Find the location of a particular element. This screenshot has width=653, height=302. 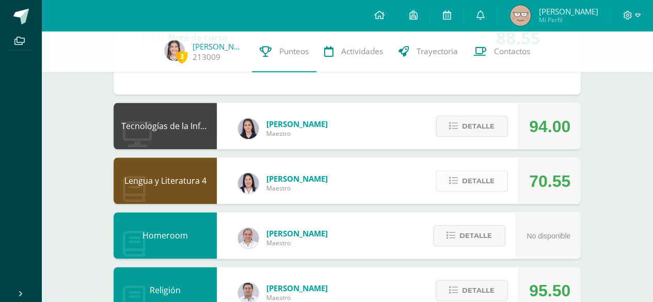

img: a691934e245c096f0520ca704d26c750.png is located at coordinates (520, 15).